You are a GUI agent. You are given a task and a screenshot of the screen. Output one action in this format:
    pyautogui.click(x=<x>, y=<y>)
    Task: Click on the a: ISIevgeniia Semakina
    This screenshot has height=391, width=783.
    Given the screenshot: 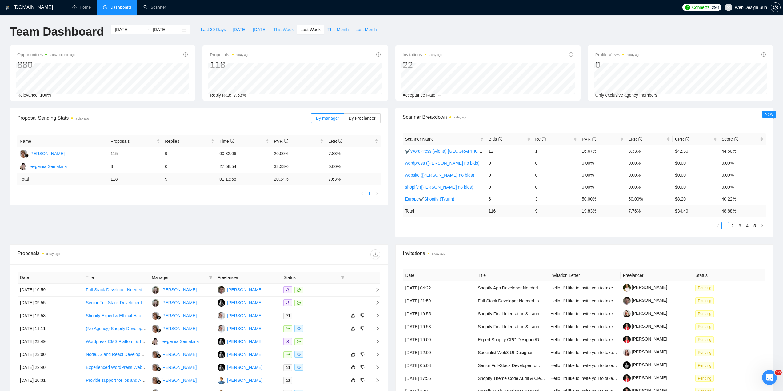 What is the action you would take?
    pyautogui.click(x=43, y=166)
    